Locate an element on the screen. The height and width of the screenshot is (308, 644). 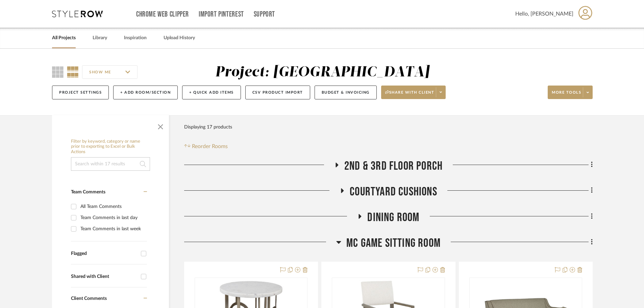
button: Share with client is located at coordinates (414, 92).